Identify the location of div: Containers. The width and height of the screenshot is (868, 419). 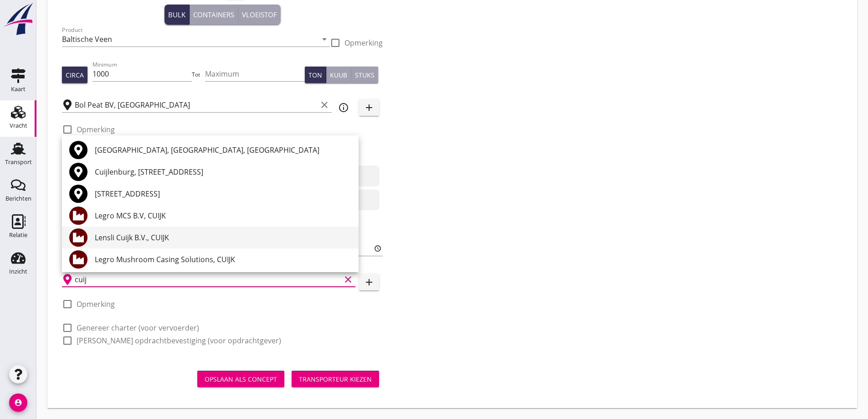
(214, 14).